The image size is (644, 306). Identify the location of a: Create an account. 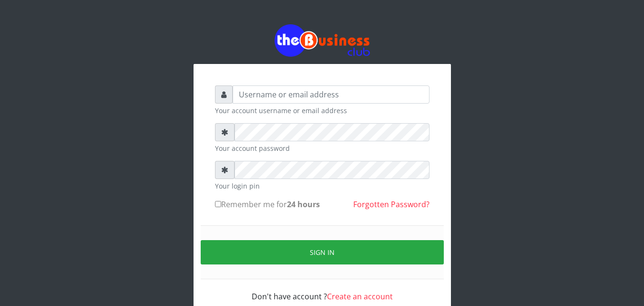
(360, 296).